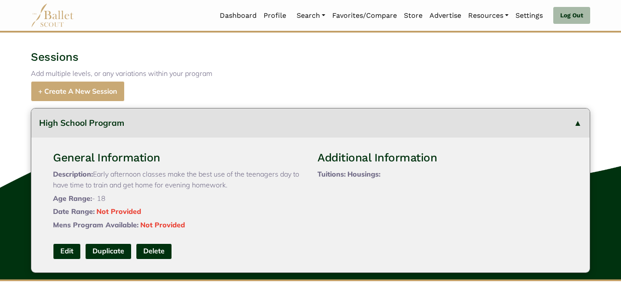  What do you see at coordinates (238, 16) in the screenshot?
I see `a: Dashboard` at bounding box center [238, 16].